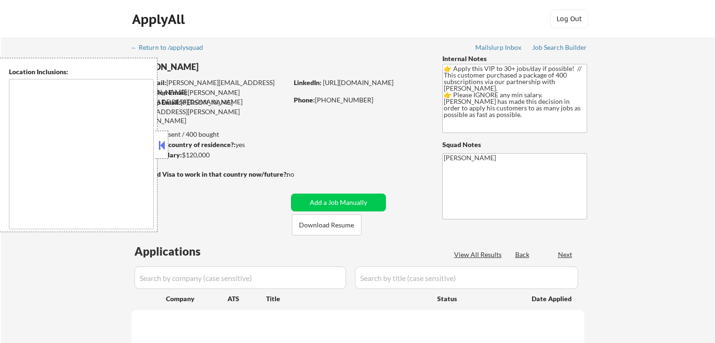 Image resolution: width=715 pixels, height=343 pixels. What do you see at coordinates (160, 19) in the screenshot?
I see `div: ApplyAll` at bounding box center [160, 19].